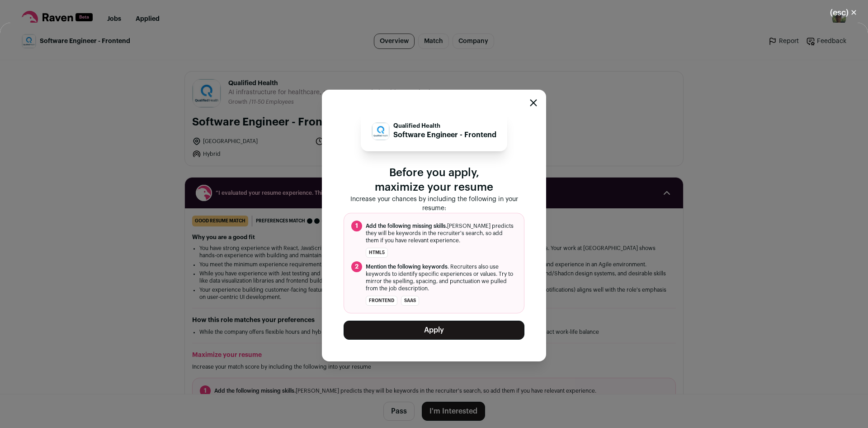  I want to click on li: HTML5, so click(377, 252).